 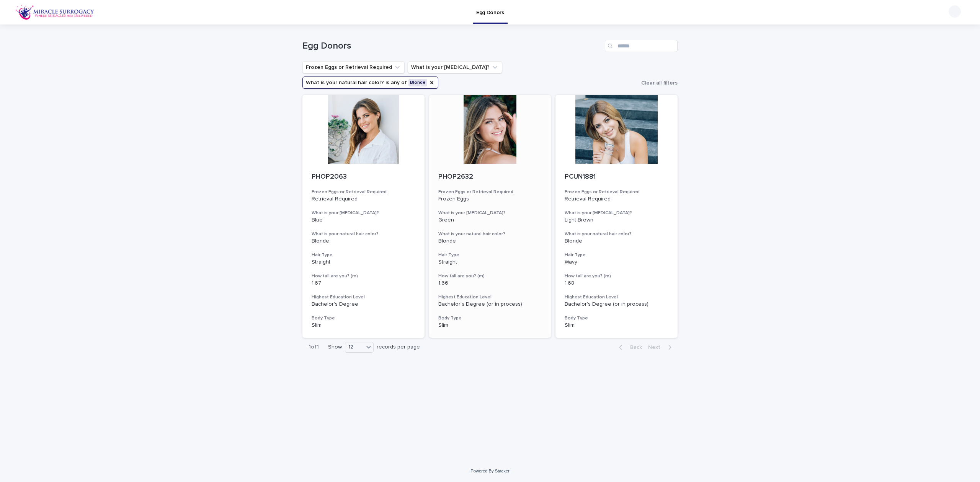 I want to click on button: What is your eye color?, so click(x=455, y=68).